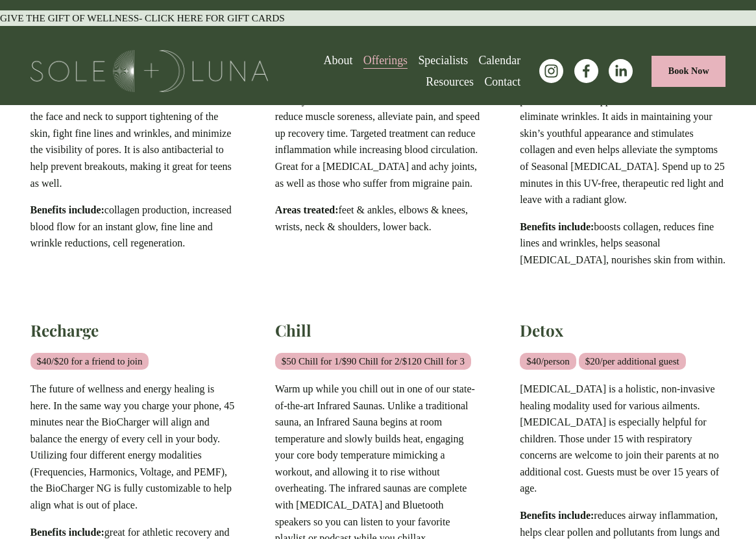 Image resolution: width=756 pixels, height=539 pixels. I want to click on a: facebook-unauth, so click(586, 70).